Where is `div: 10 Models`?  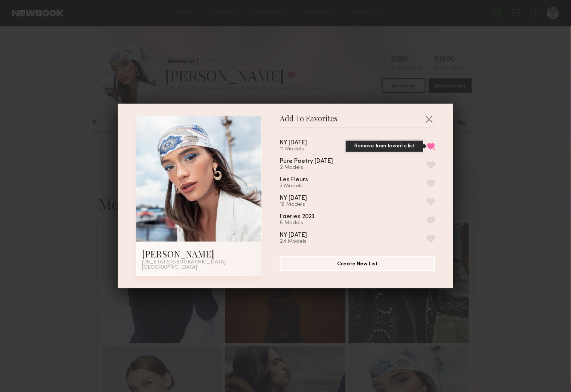
div: 10 Models is located at coordinates (302, 204).